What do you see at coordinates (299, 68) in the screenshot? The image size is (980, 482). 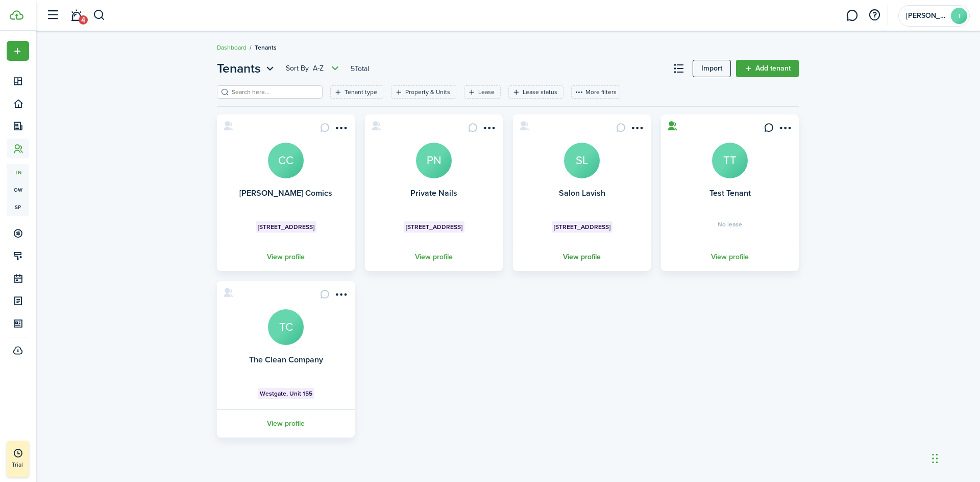 I see `span: Sort by` at bounding box center [299, 68].